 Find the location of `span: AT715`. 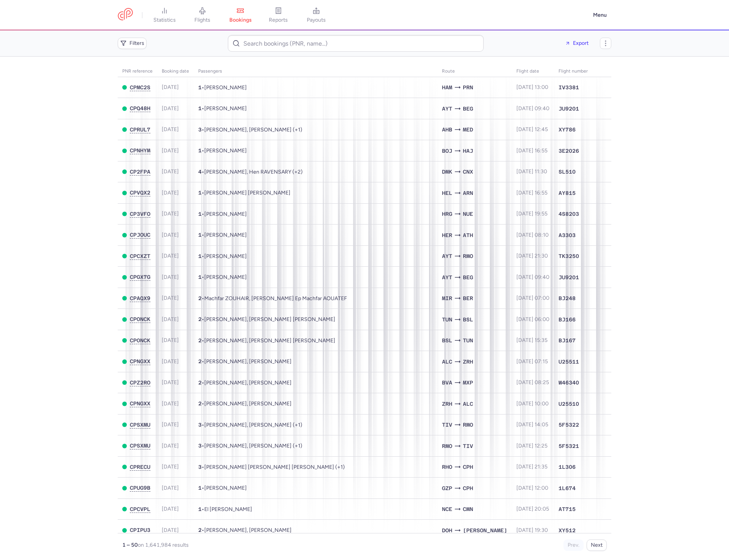

span: AT715 is located at coordinates (567, 509).